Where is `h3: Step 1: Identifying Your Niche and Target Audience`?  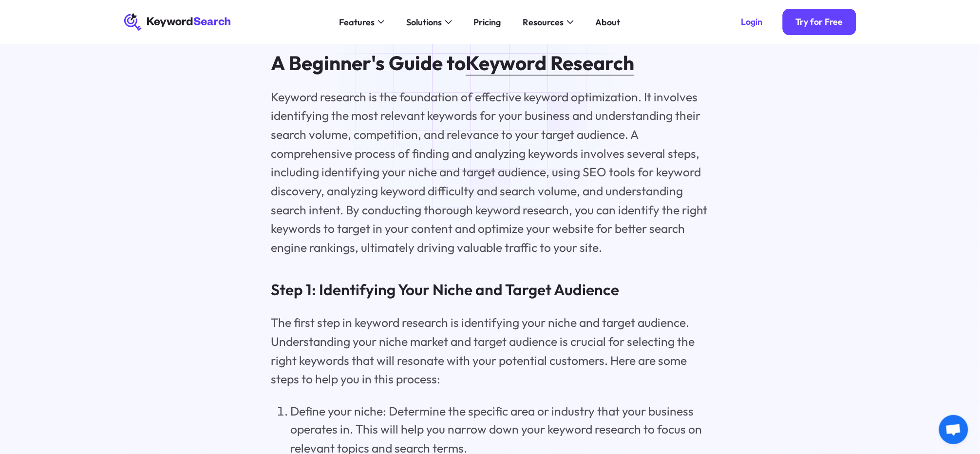
h3: Step 1: Identifying Your Niche and Target Audience is located at coordinates (490, 290).